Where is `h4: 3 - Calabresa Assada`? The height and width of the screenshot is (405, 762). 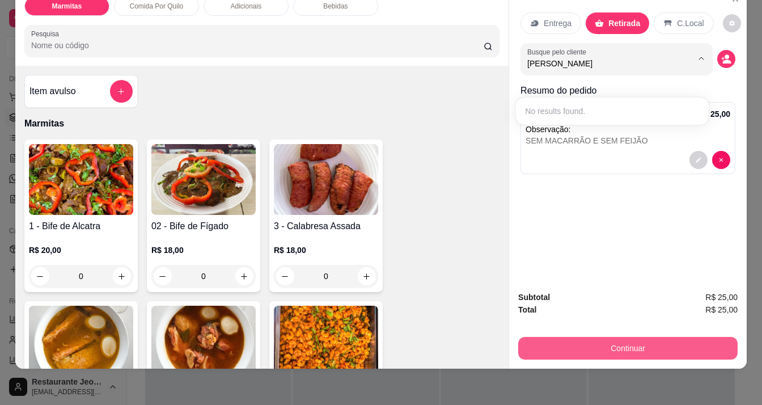
h4: 3 - Calabresa Assada is located at coordinates (326, 226).